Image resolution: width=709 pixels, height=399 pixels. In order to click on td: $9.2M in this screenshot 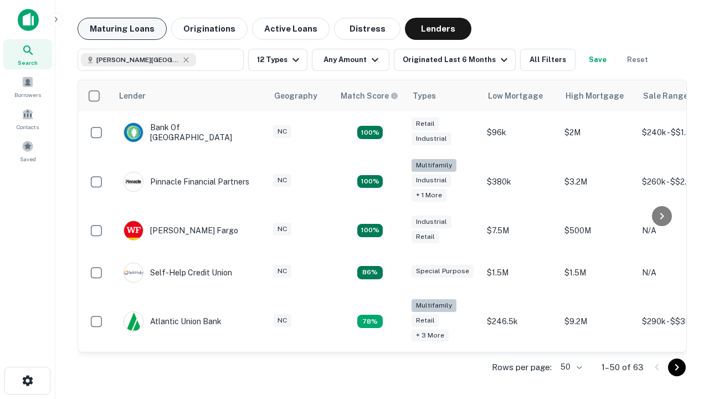, I will do `click(598, 321)`.